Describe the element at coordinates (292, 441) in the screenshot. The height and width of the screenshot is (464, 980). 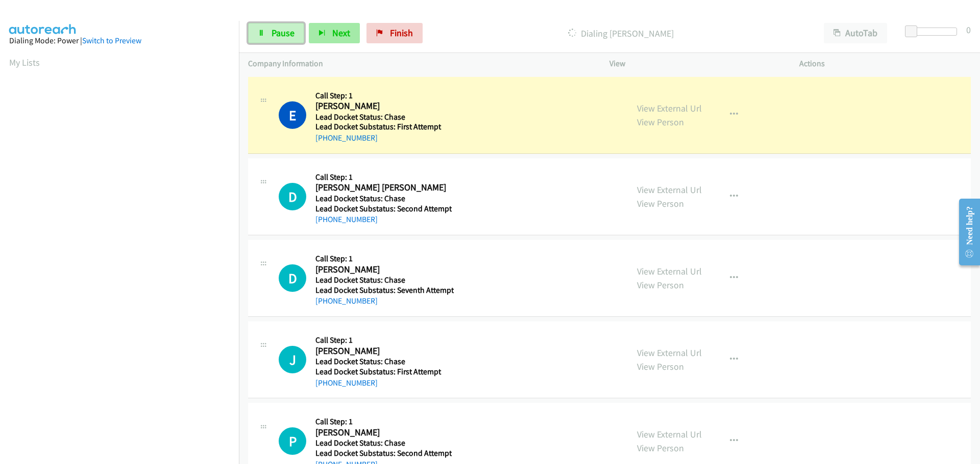
I see `h1: P` at that location.